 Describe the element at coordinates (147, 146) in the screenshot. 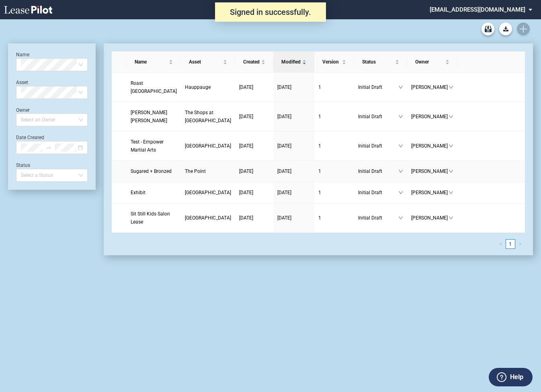

I see `span: Test - Empower Martial Arts` at that location.